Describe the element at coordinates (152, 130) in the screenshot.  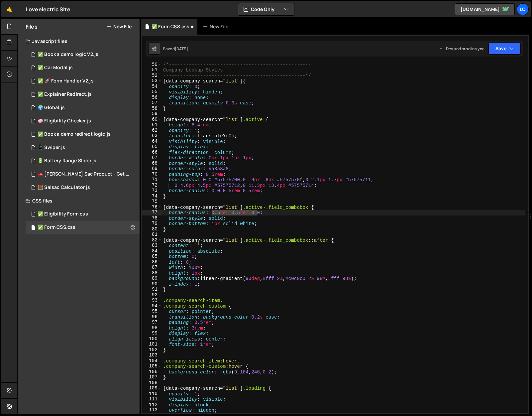
I see `div: 62` at that location.